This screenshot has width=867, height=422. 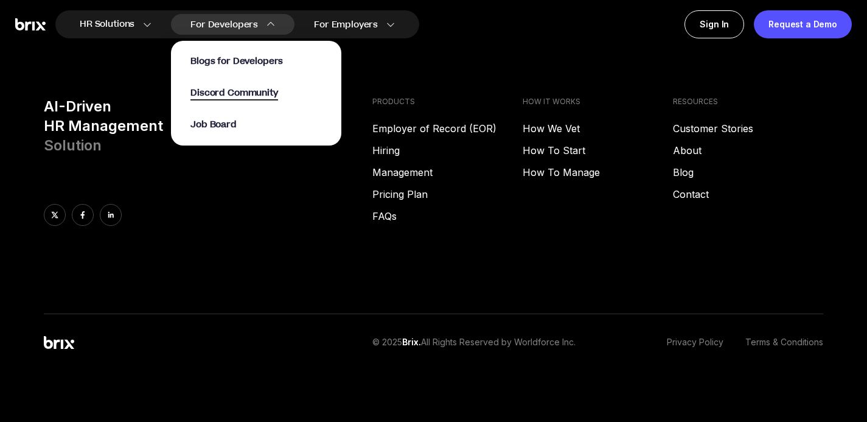 What do you see at coordinates (447, 150) in the screenshot?
I see `a: Hiring` at bounding box center [447, 150].